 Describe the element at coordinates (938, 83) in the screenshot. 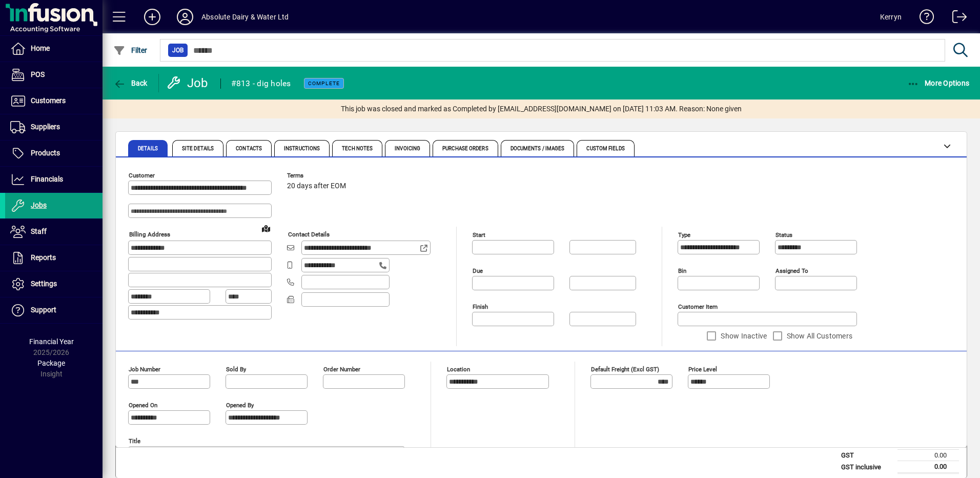

I see `button: More Options` at that location.